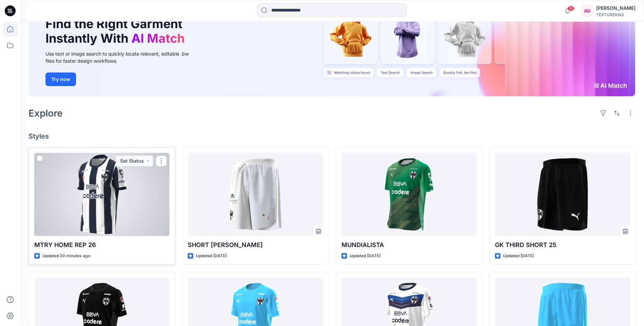 This screenshot has height=326, width=644. Describe the element at coordinates (102, 245) in the screenshot. I see `p: MTRY HOME REP 26` at that location.